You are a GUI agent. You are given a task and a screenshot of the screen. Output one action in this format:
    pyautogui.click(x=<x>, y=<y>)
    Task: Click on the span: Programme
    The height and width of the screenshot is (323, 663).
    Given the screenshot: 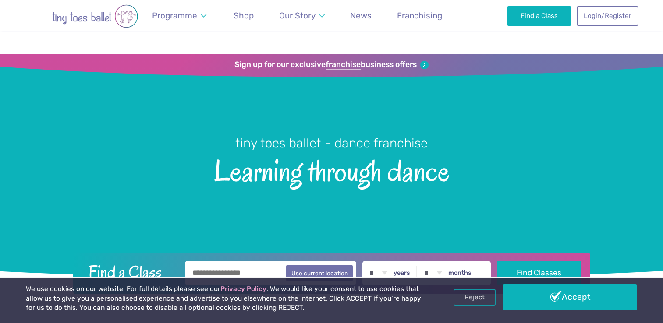 What is the action you would take?
    pyautogui.click(x=174, y=15)
    